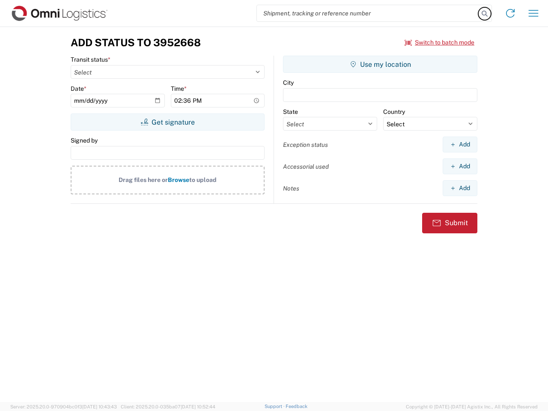  I want to click on span: Server: 2025.20.0-970904bc0f3, so click(63, 406).